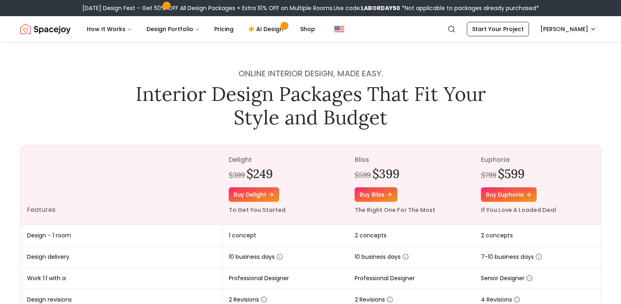  What do you see at coordinates (257, 210) in the screenshot?
I see `small: To Get You Started` at bounding box center [257, 210].